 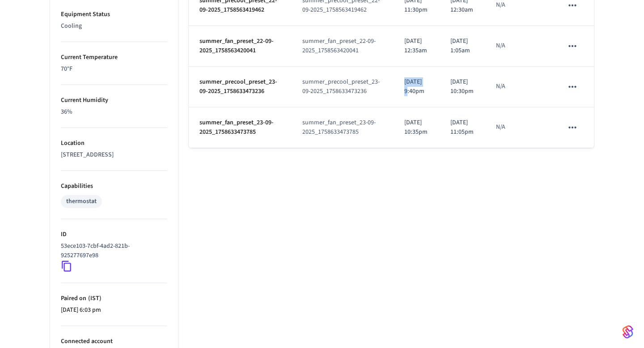 I want to click on p: Location, so click(x=114, y=143).